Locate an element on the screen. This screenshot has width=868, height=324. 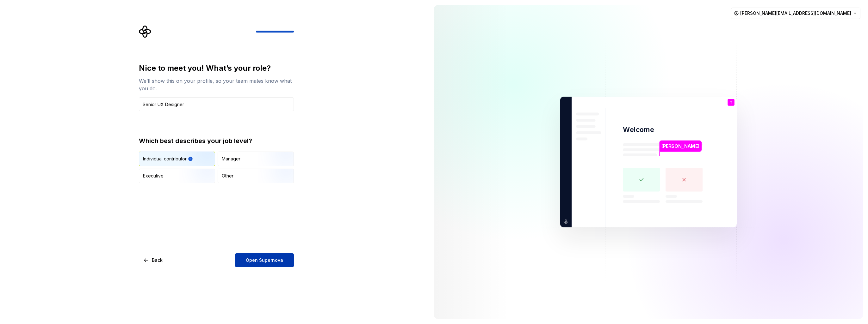
div: Which best describes your job level? is located at coordinates (217, 141).